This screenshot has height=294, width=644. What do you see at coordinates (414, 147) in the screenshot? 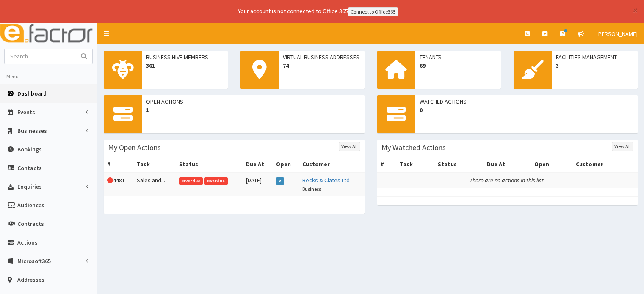
I see `h3: My Watched Actions` at bounding box center [414, 147].